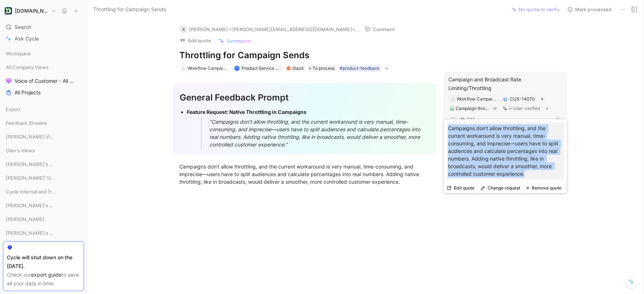 Image resolution: width=644 pixels, height=294 pixels. What do you see at coordinates (129, 9) in the screenshot?
I see `span: Throttling for Campaign Sends` at bounding box center [129, 9].